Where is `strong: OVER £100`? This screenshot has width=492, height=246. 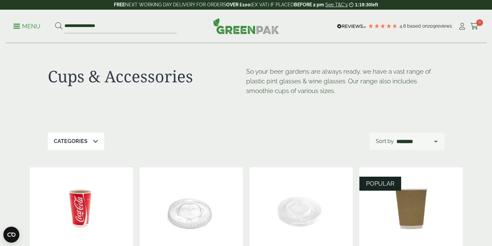 strong: OVER £100 is located at coordinates (238, 5).